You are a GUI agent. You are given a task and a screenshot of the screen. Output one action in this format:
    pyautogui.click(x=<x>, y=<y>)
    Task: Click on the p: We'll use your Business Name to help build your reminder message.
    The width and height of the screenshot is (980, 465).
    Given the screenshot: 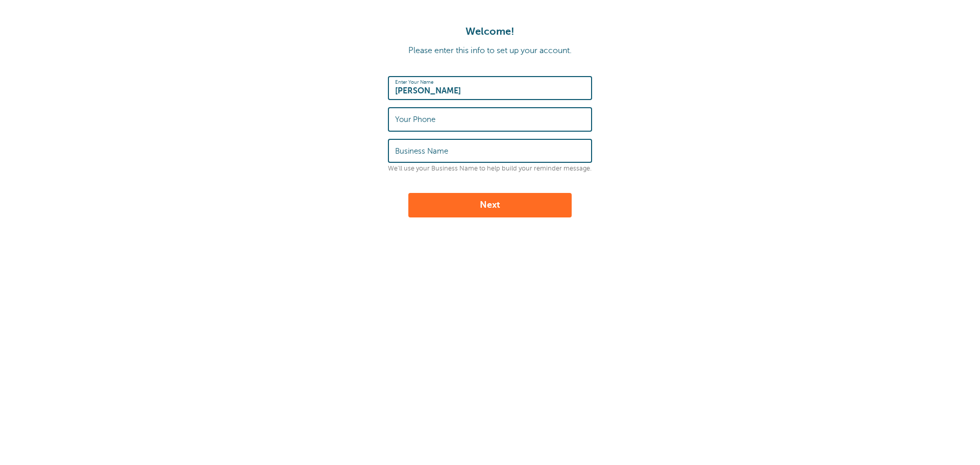 What is the action you would take?
    pyautogui.click(x=490, y=168)
    